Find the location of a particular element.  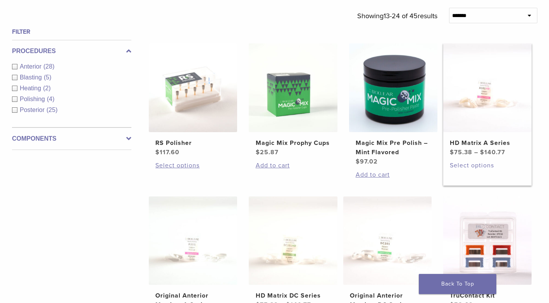

span: (4) is located at coordinates (51, 99).